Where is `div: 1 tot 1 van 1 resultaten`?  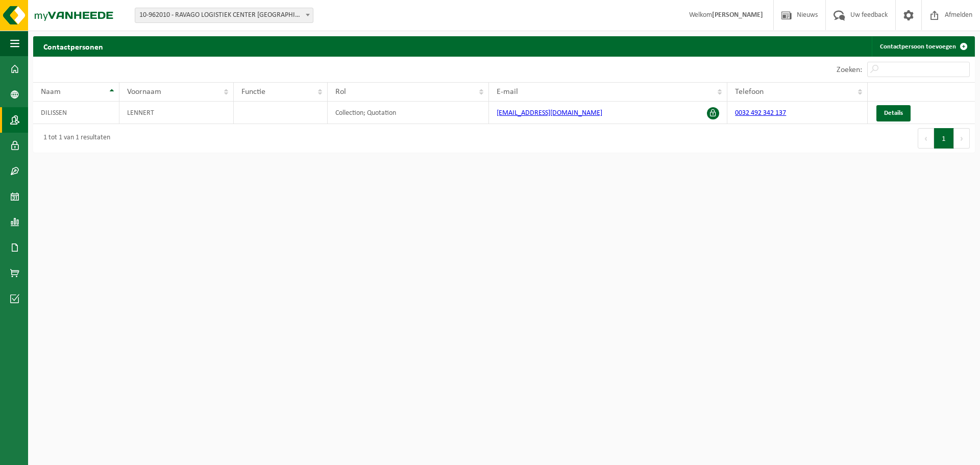
div: 1 tot 1 van 1 resultaten is located at coordinates (74, 138).